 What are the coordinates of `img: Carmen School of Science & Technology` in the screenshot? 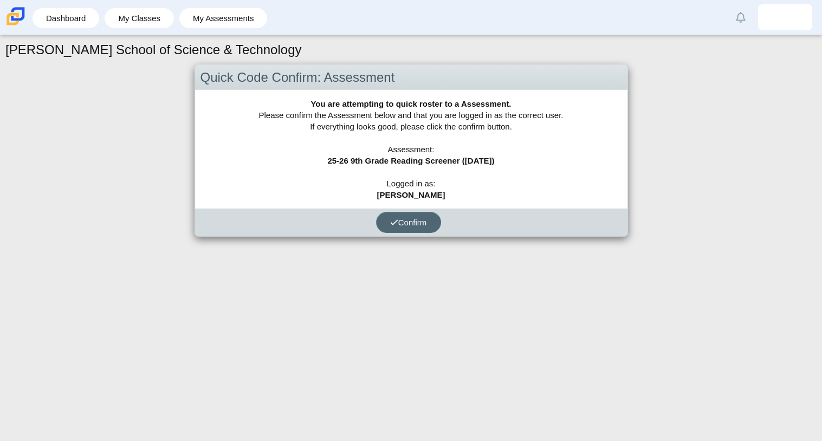 It's located at (16, 16).